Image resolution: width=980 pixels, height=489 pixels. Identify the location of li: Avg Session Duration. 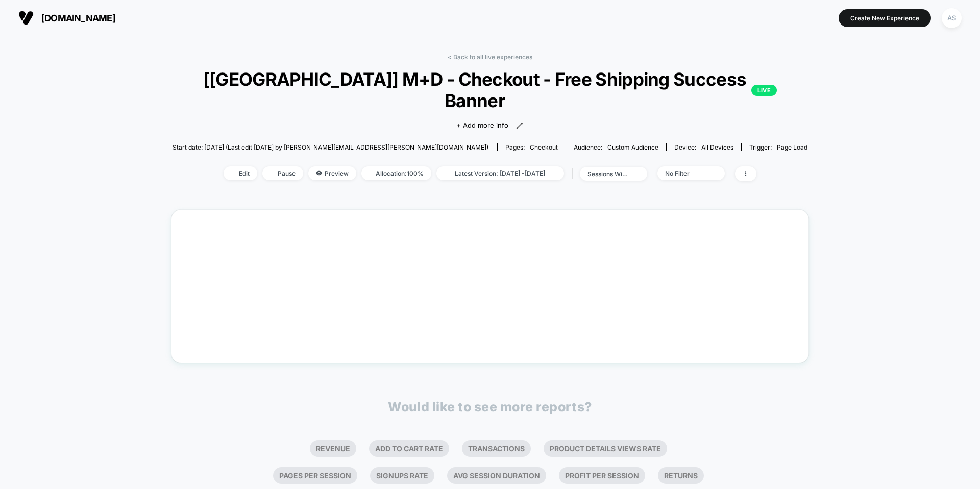
(497, 475).